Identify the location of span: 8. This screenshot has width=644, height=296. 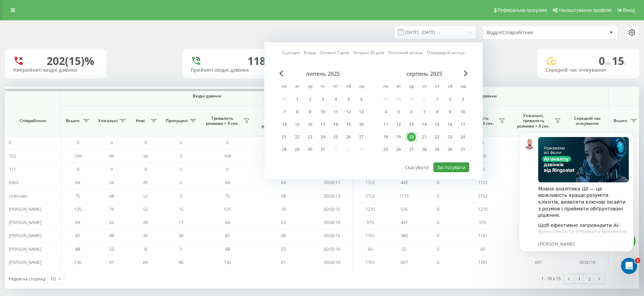
(146, 249).